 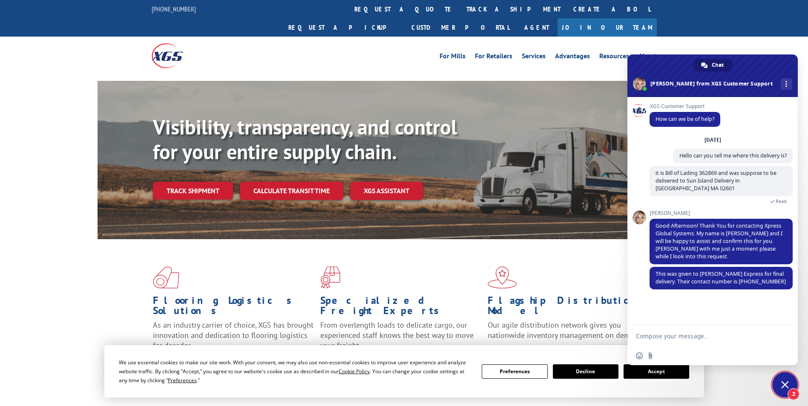 I want to click on span: Insert an emoji, so click(x=640, y=356).